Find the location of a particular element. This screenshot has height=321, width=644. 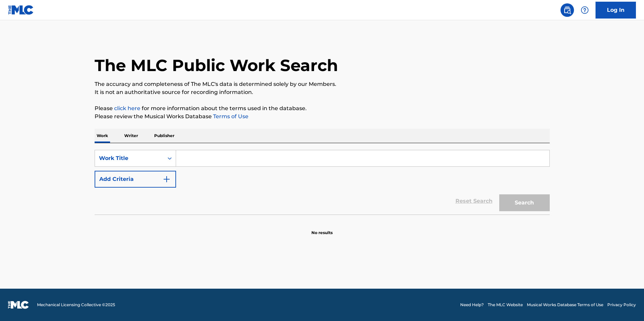

a: The MLC Website is located at coordinates (505, 305).